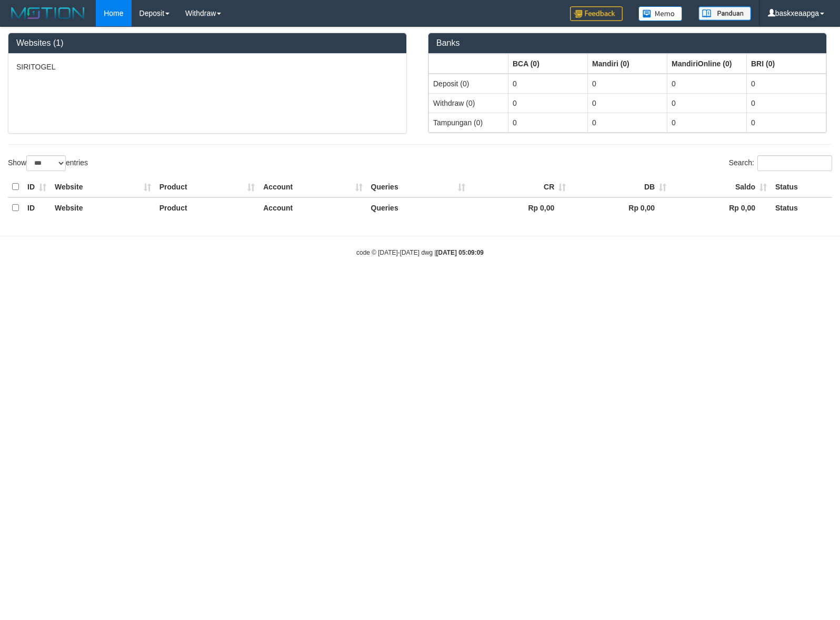  I want to click on img: Button%20Memo.svg, so click(661, 14).